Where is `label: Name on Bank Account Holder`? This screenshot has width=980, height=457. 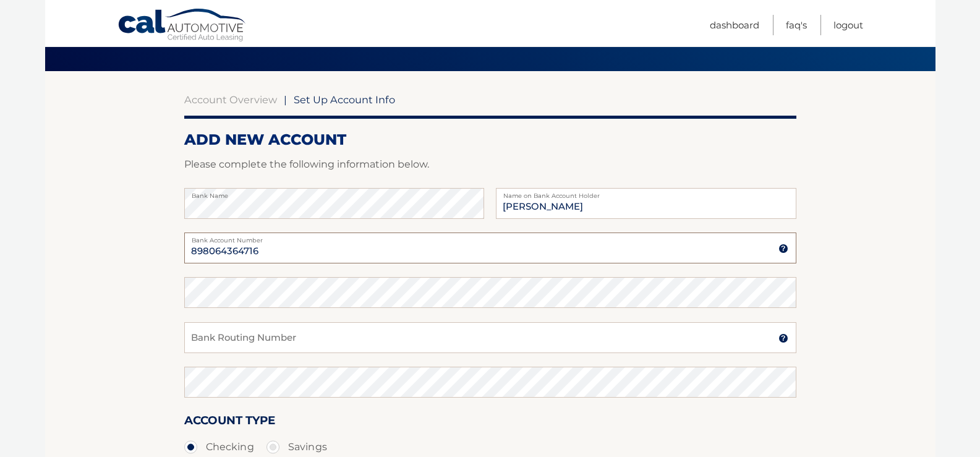
label: Name on Bank Account Holder is located at coordinates (645, 193).